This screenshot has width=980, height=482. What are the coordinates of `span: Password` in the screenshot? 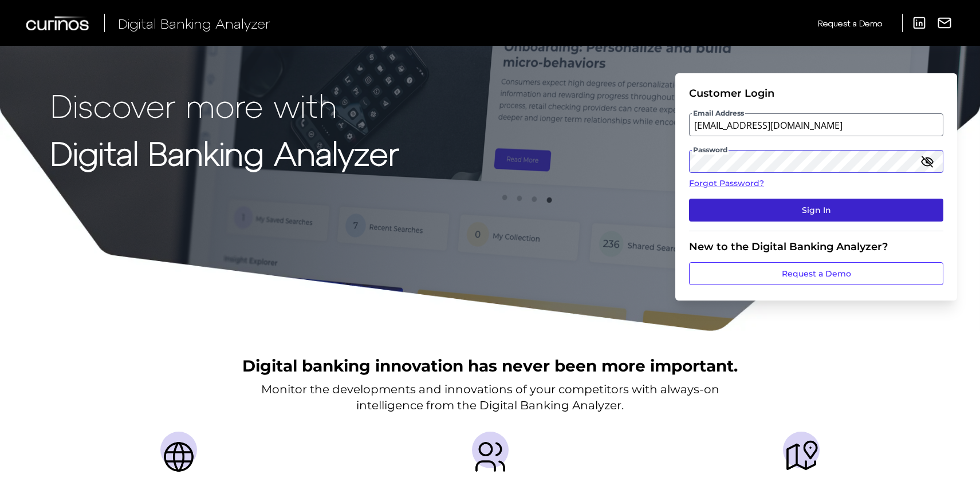 It's located at (710, 150).